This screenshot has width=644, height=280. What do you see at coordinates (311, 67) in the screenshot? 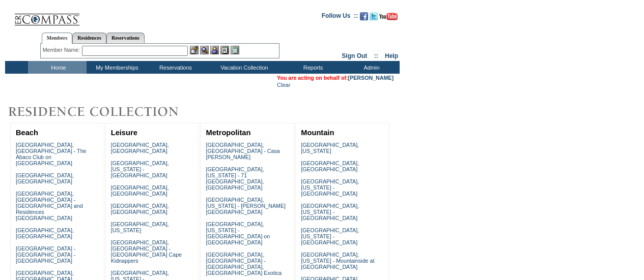
I see `td: Reports` at bounding box center [311, 67].